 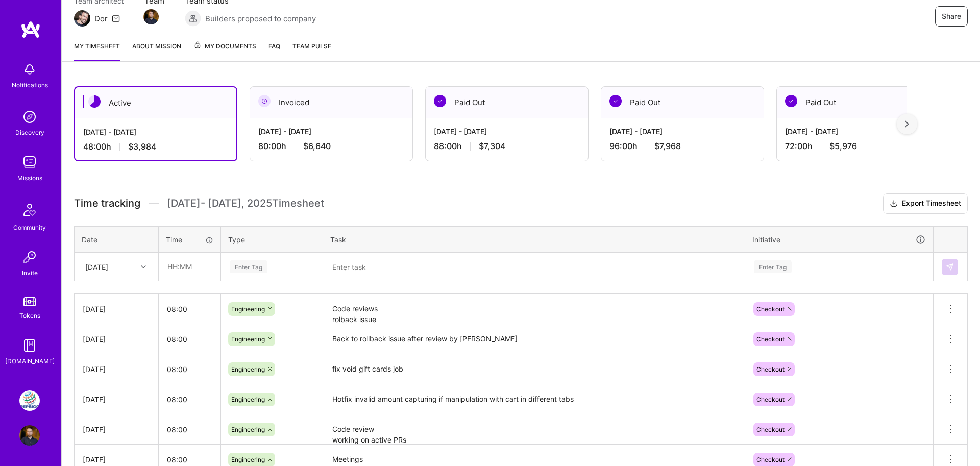 I want to click on div: Discovery, so click(x=30, y=132).